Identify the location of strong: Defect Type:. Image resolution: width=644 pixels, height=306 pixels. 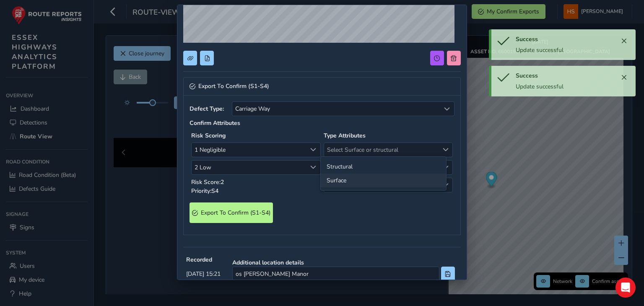
(209, 109).